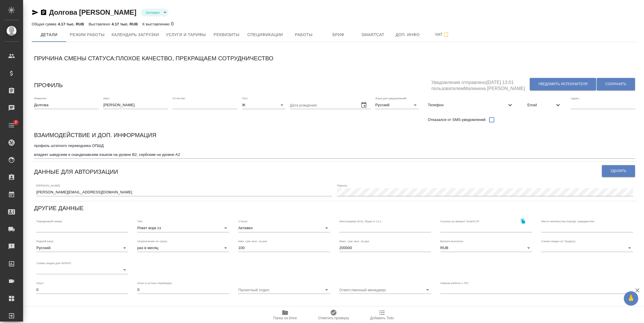 This screenshot has height=323, width=644. What do you see at coordinates (335, 150) in the screenshot?
I see `textarea: профиль штатного переводчика ОПШД владеет шведским и скандинавским языком на уровне В2, сербским ...` at bounding box center [335, 150].